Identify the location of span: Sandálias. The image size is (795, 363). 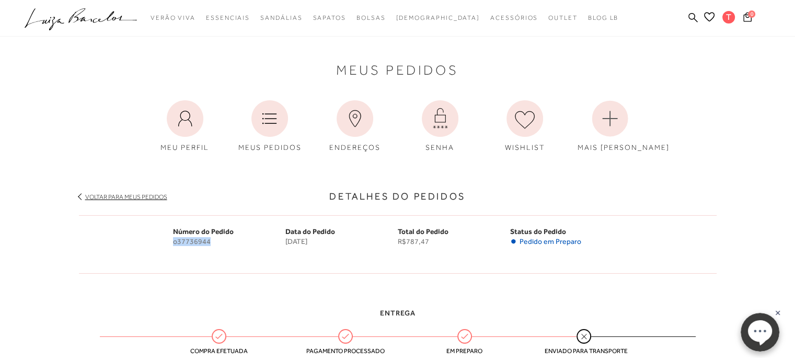
(281, 18).